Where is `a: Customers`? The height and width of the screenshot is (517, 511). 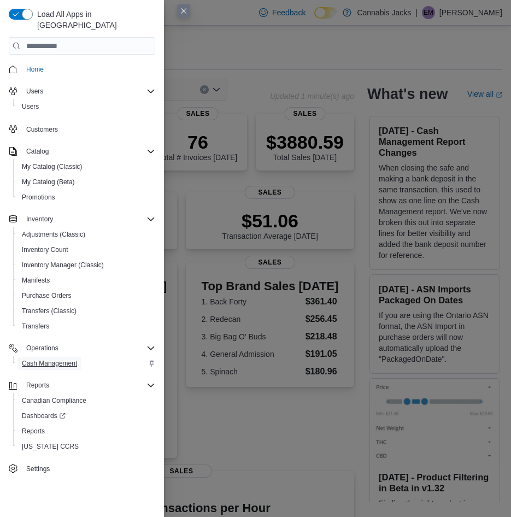
a: Customers is located at coordinates (42, 129).